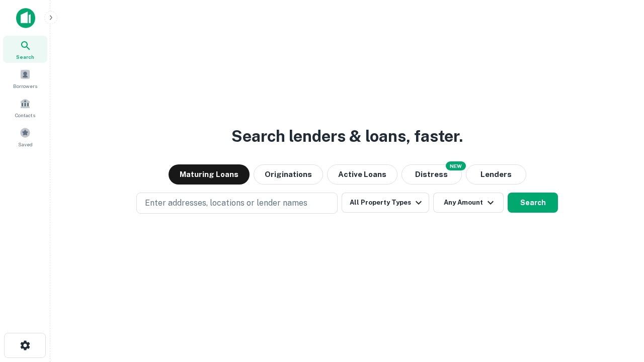 The height and width of the screenshot is (362, 644). What do you see at coordinates (25, 86) in the screenshot?
I see `span: Borrowers` at bounding box center [25, 86].